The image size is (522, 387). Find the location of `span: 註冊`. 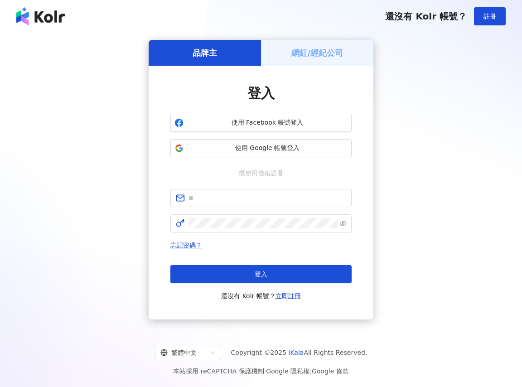

span: 註冊 is located at coordinates (489, 16).